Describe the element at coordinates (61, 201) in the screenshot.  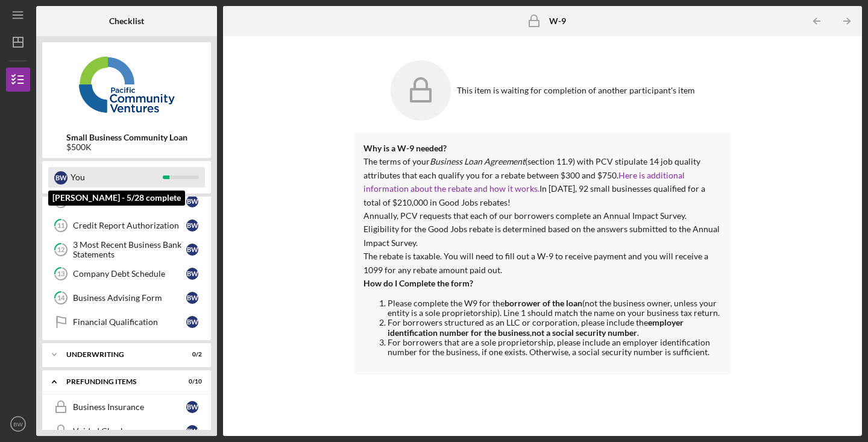
I see `tspan: 10` at that location.